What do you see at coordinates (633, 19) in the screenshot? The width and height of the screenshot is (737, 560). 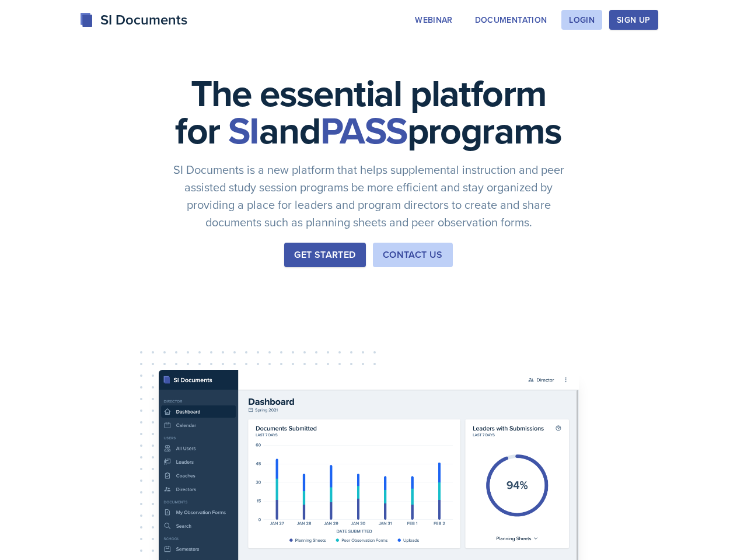 I see `div: Sign Up` at bounding box center [633, 19].